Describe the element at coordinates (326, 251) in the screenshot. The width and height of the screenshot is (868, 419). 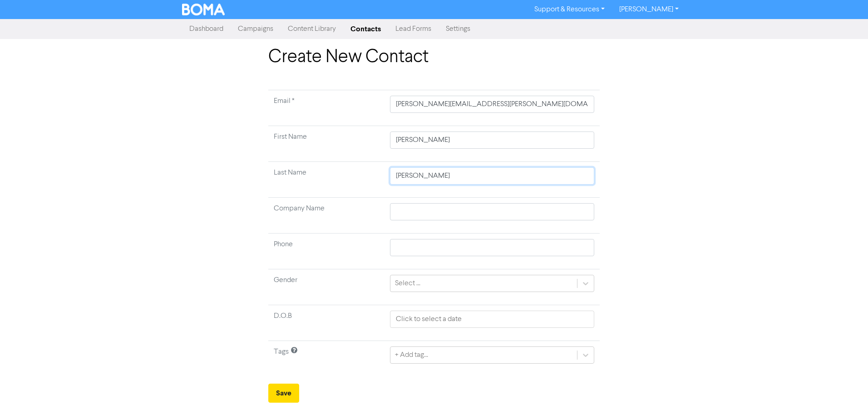
I see `td: Phone` at that location.